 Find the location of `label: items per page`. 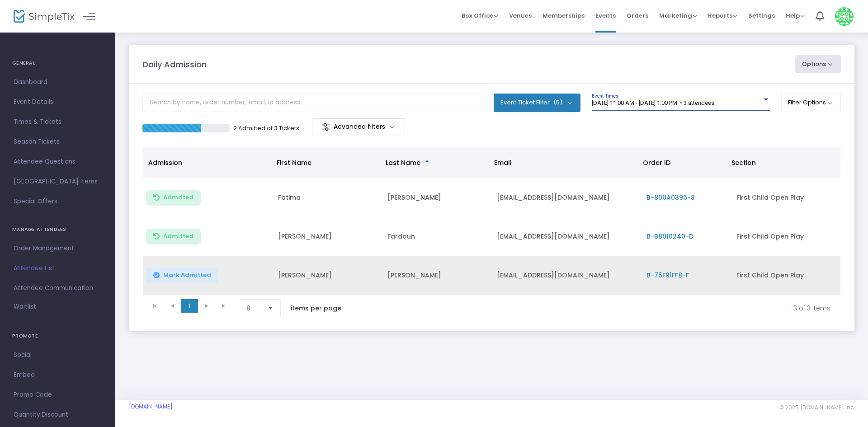

label: items per page is located at coordinates (316, 308).